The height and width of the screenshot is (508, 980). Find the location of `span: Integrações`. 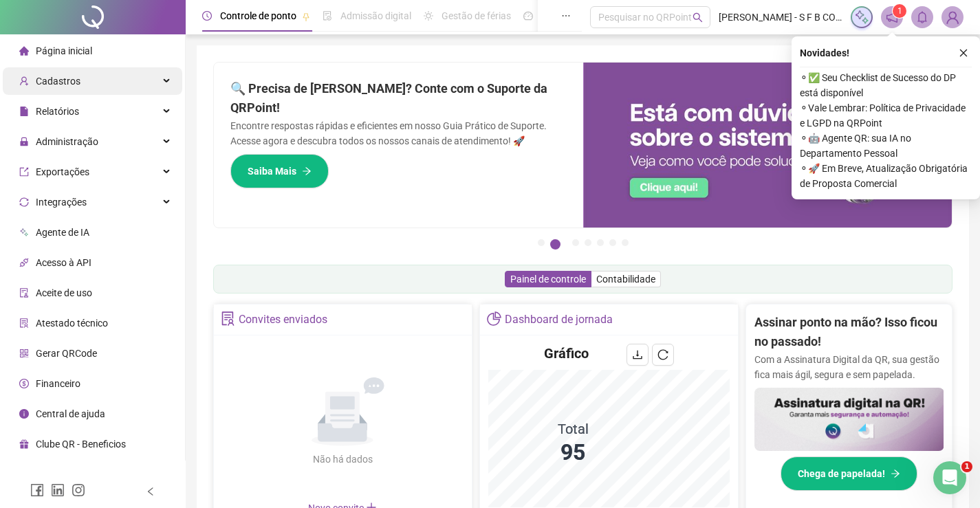

span: Integrações is located at coordinates (61, 202).